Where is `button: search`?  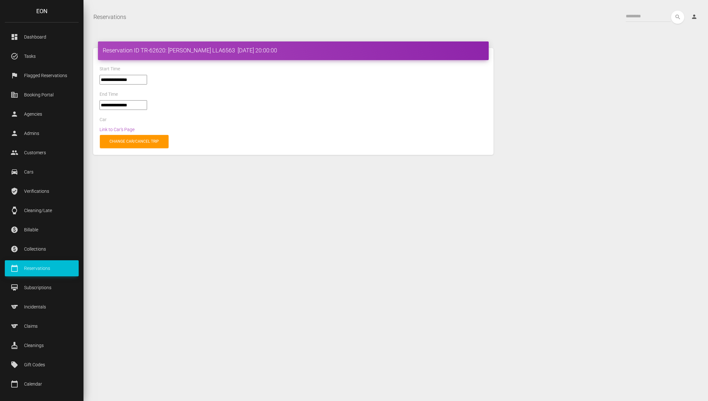
button: search is located at coordinates (677, 17).